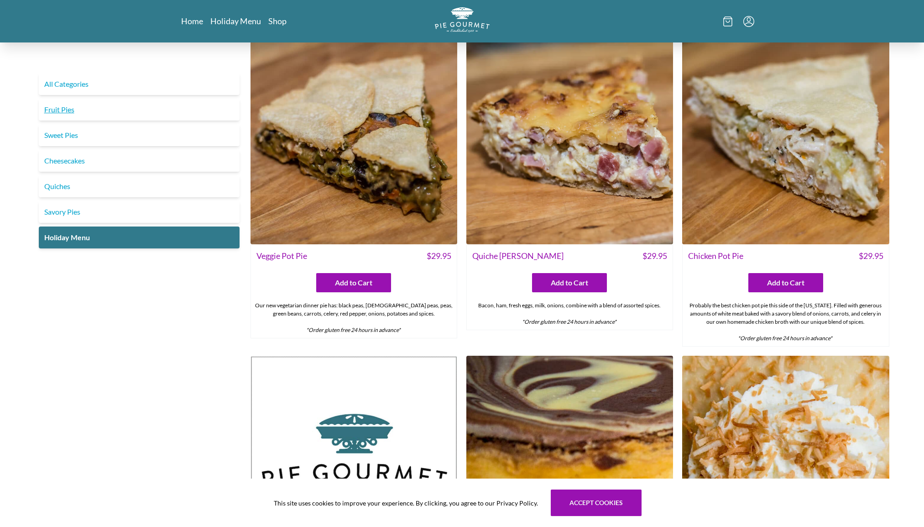 The height and width of the screenshot is (527, 924). I want to click on a: Quiches, so click(139, 186).